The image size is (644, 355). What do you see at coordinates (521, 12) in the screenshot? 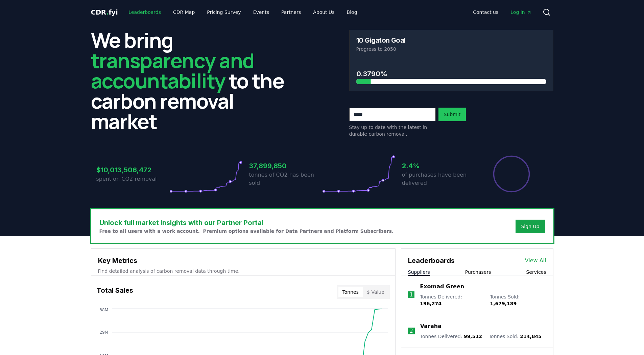
I see `span: Log in` at bounding box center [521, 12].